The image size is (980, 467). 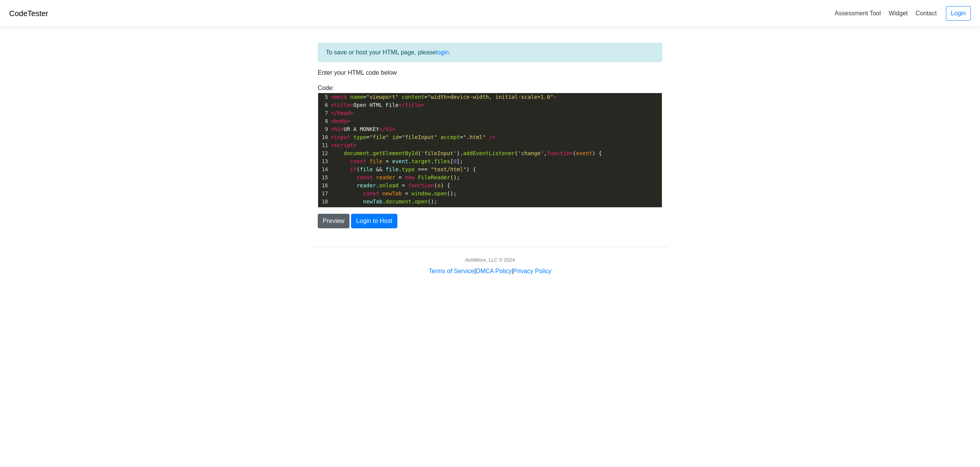 I want to click on span: addEventListener, so click(x=489, y=153).